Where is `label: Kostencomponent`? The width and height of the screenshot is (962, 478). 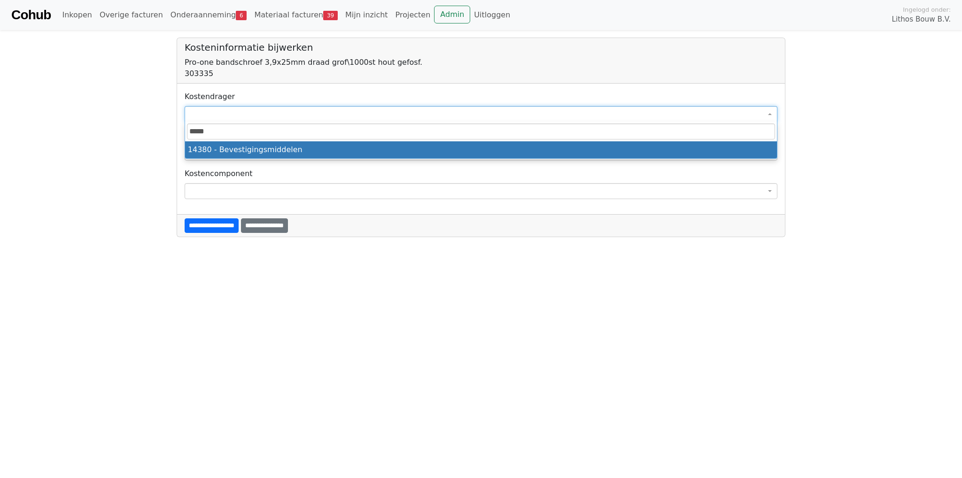 label: Kostencomponent is located at coordinates (218, 174).